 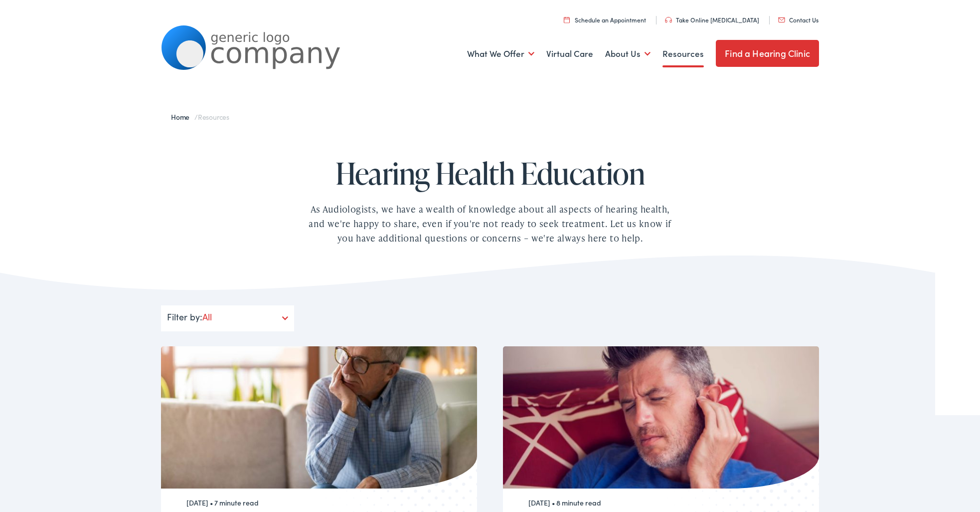 What do you see at coordinates (501, 54) in the screenshot?
I see `a: What We Offer` at bounding box center [501, 54].